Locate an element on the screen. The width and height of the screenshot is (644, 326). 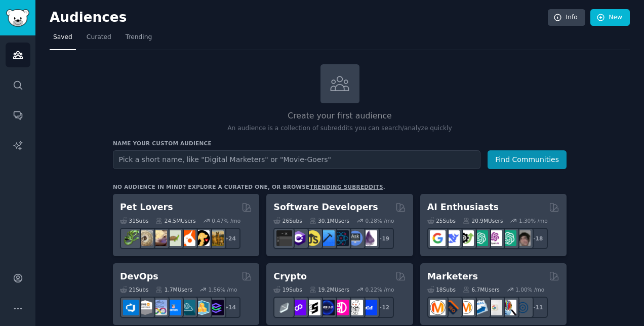
h2: Audiences is located at coordinates (299, 18).